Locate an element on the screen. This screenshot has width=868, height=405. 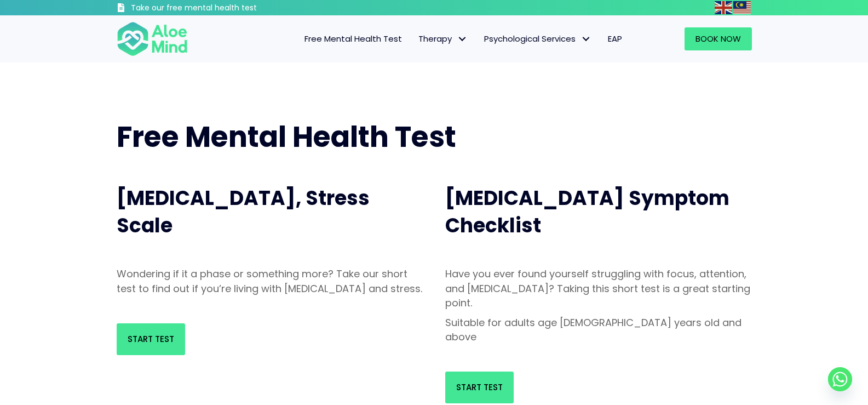
span: Psychological Services is located at coordinates (538, 38).